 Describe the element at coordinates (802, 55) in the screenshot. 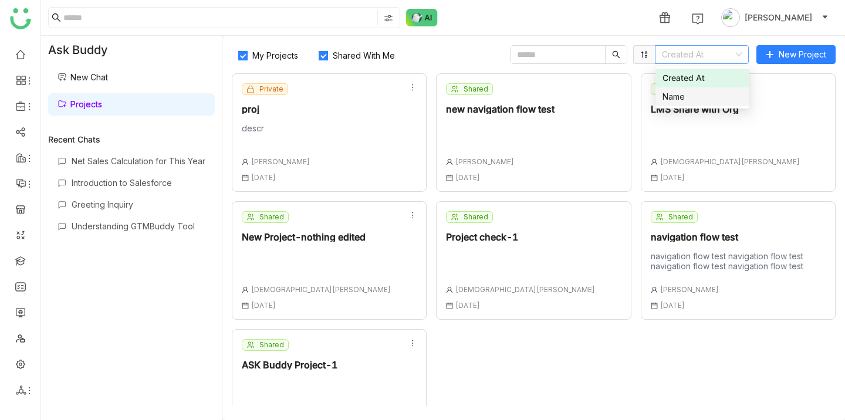

I see `span: New Project` at that location.